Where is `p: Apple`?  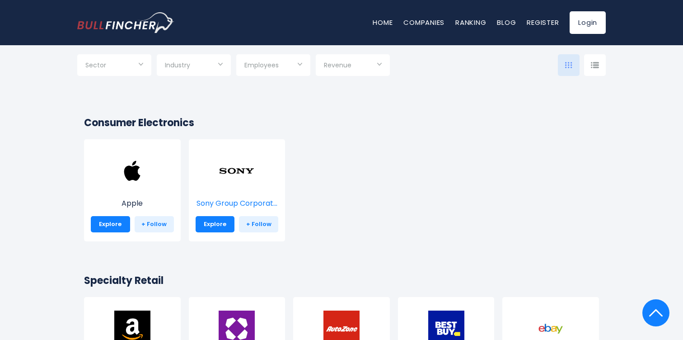 p: Apple is located at coordinates (132, 203).